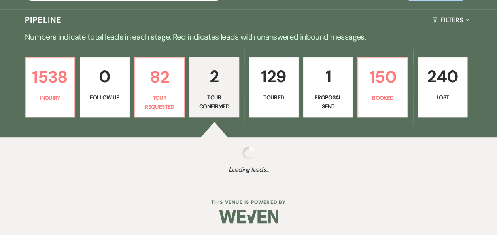  What do you see at coordinates (443, 76) in the screenshot?
I see `p: 240` at bounding box center [443, 76].